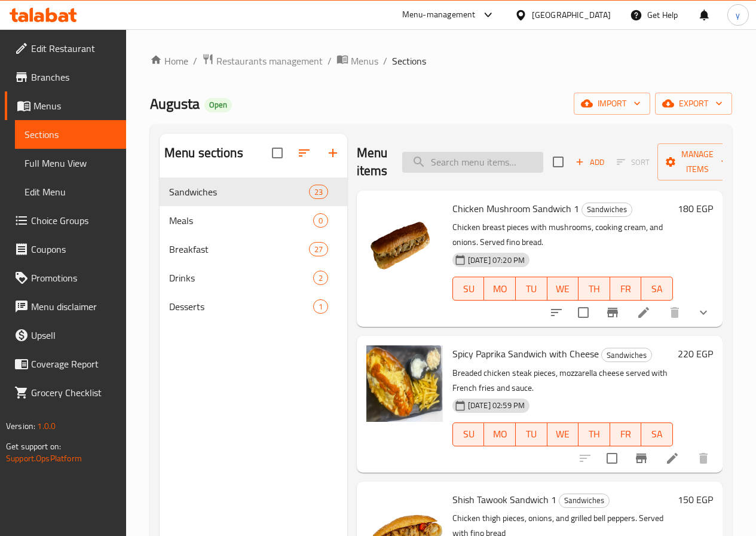 The height and width of the screenshot is (536, 756). What do you see at coordinates (531, 289) in the screenshot?
I see `button: TU` at bounding box center [531, 289].